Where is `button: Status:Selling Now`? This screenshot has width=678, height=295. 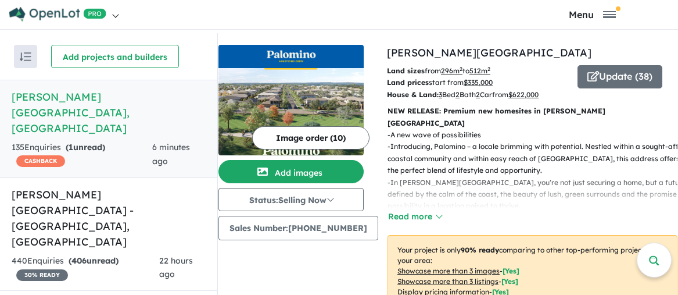 button: Status:Selling Now is located at coordinates (291, 199).